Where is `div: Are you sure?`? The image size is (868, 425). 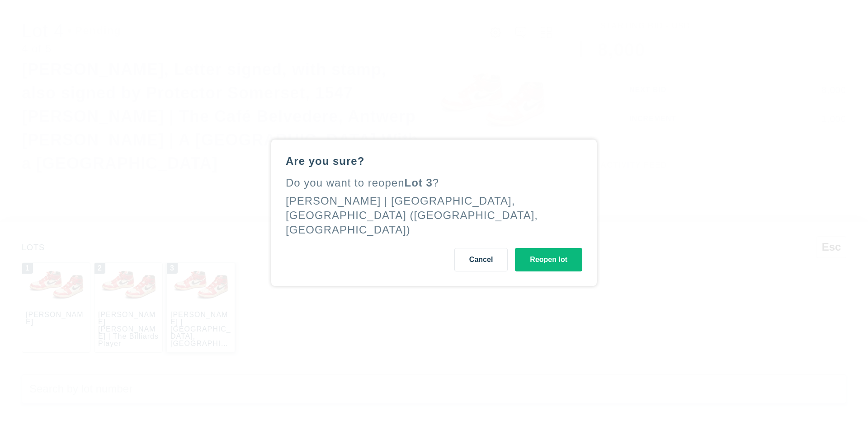
div: Are you sure? is located at coordinates (434, 161).